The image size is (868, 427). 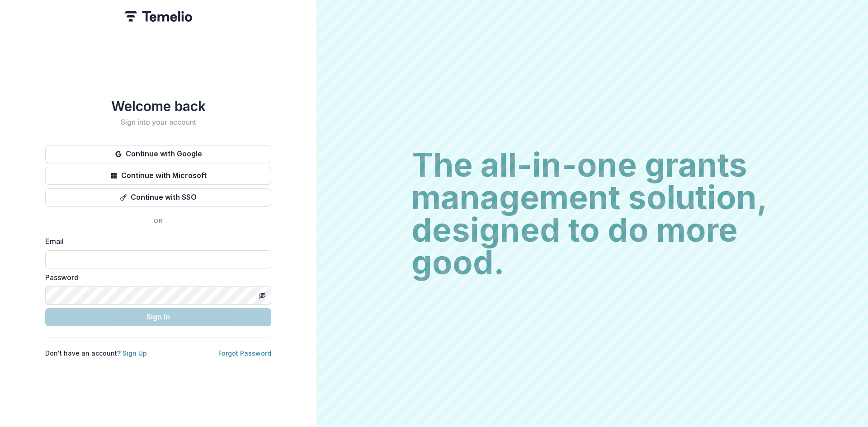 What do you see at coordinates (156, 241) in the screenshot?
I see `label: Email` at bounding box center [156, 241].